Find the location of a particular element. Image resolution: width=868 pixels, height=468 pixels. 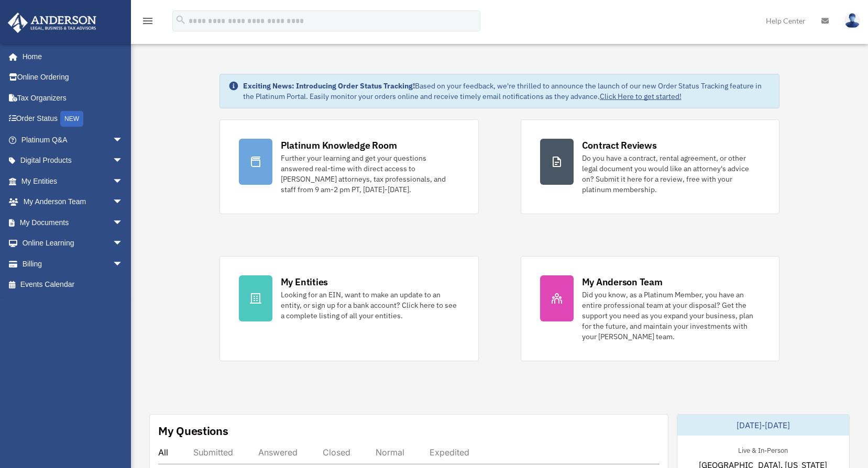

i: search is located at coordinates (181, 20).